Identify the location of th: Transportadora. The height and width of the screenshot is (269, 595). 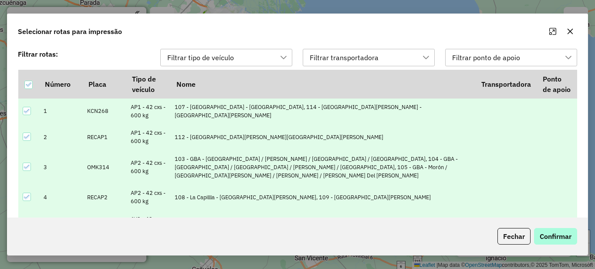
(506, 84).